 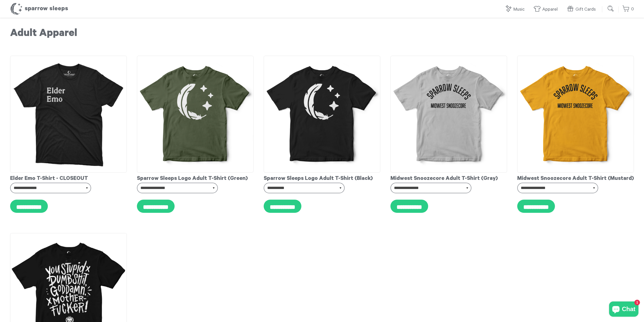 I want to click on img: SparrowSleeps-midwestsnoozecore-mustard-mockup_grande.png, so click(x=575, y=114).